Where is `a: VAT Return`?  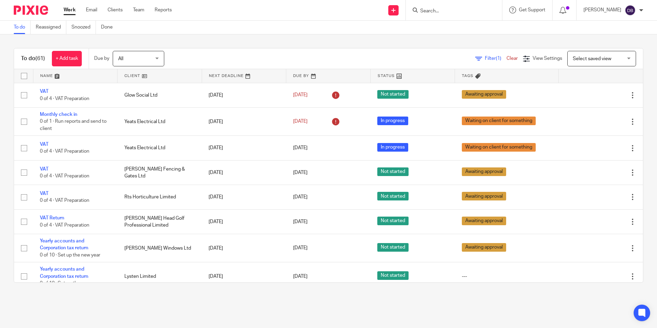
a: VAT Return is located at coordinates (52, 218).